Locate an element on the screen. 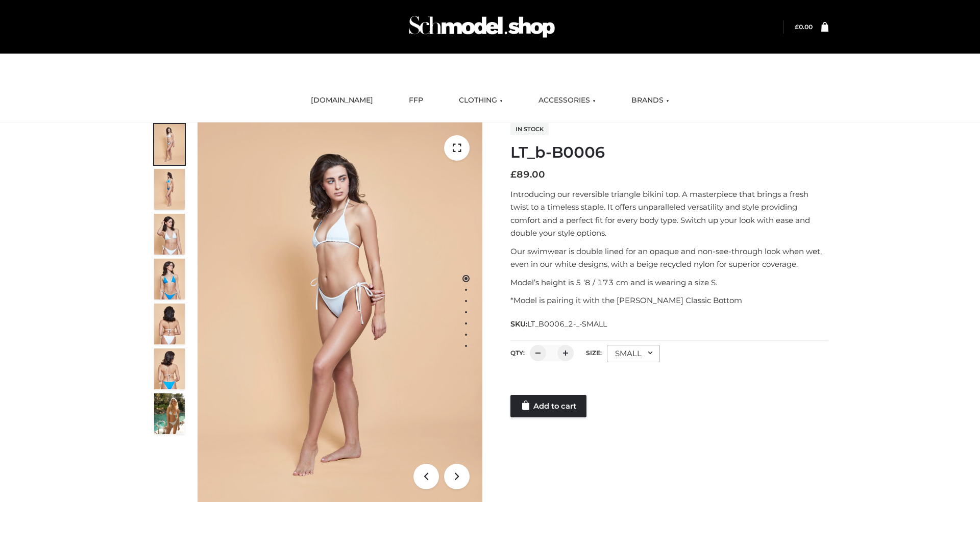 The width and height of the screenshot is (980, 551). p: Model’s height is 5 ‘8 / 173 cm and is wearing a size S. is located at coordinates (669, 283).